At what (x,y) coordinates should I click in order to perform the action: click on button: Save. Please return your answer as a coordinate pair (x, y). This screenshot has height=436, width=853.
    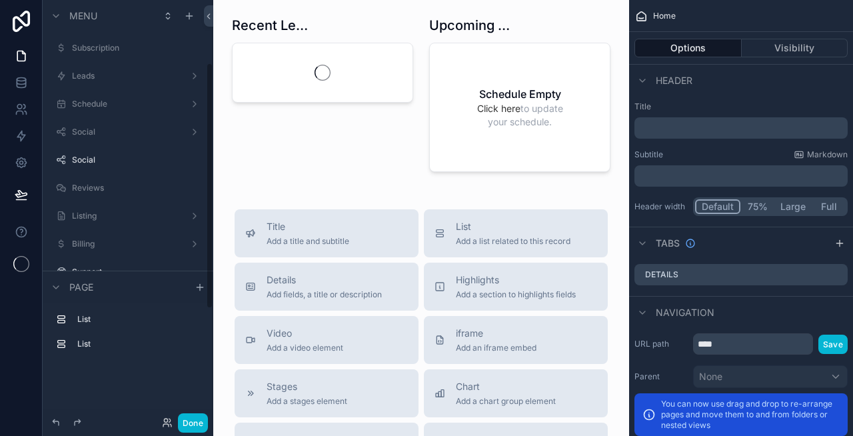
    Looking at the image, I should click on (833, 344).